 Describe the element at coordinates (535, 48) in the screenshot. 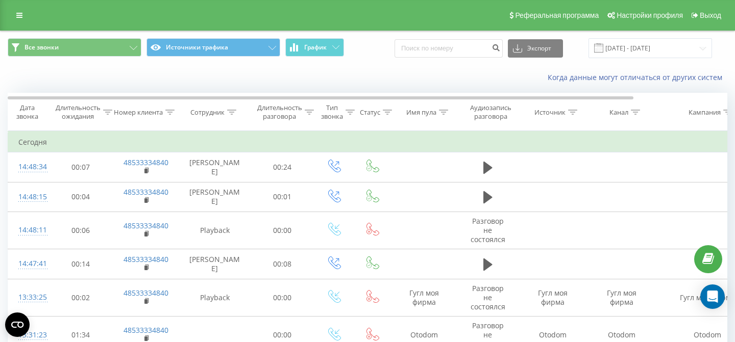

I see `button: Экспорт` at that location.